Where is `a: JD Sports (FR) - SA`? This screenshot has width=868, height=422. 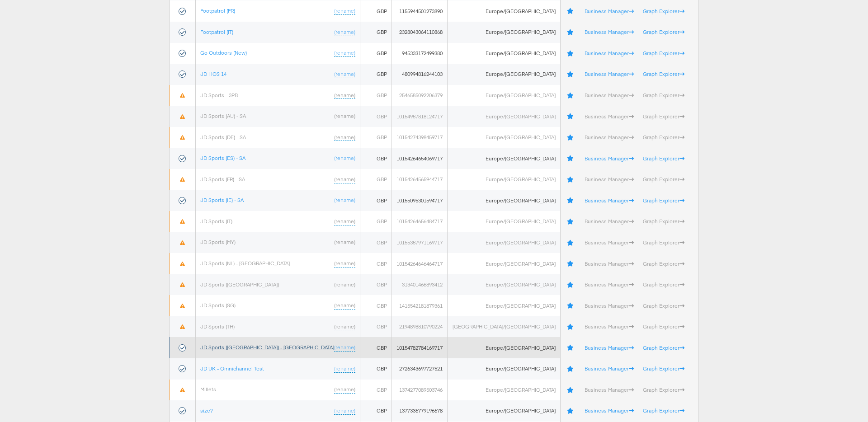 a: JD Sports (FR) - SA is located at coordinates (222, 179).